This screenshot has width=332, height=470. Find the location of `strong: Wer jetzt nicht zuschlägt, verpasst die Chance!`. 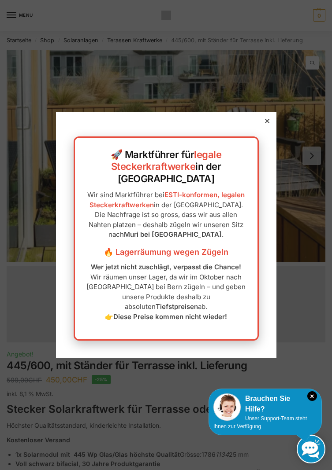

strong: Wer jetzt nicht zuschlägt, verpasst die Chance! is located at coordinates (166, 267).